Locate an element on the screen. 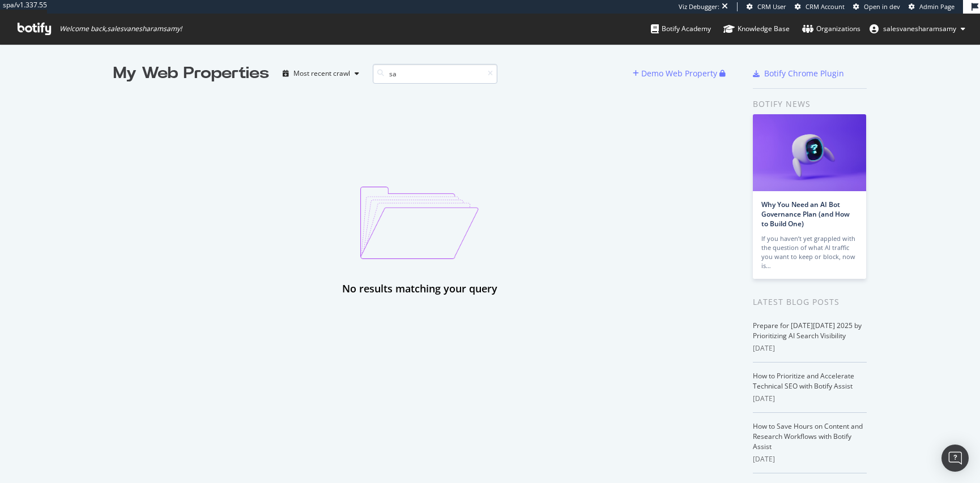 Image resolution: width=980 pixels, height=483 pixels. a: How to Save Hours on Content and Research Workflows with Botify Assist is located at coordinates (808, 437).